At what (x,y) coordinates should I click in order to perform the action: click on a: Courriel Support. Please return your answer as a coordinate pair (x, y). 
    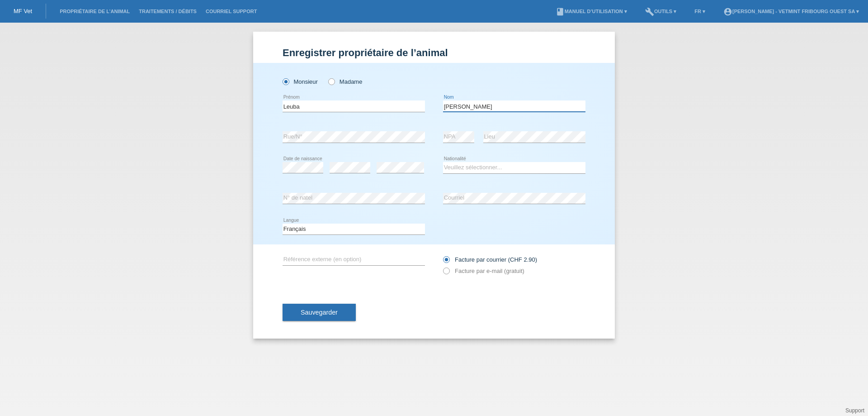
    Looking at the image, I should click on (231, 11).